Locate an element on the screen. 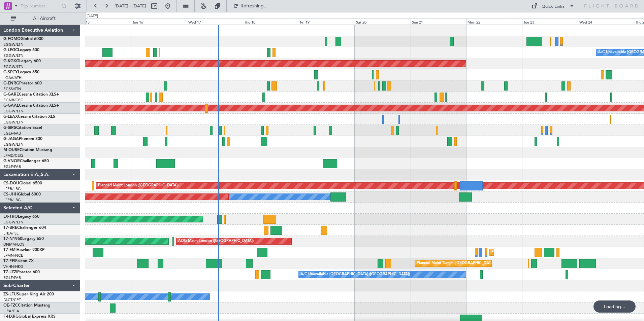  a: VHHH/HKG is located at coordinates (13, 267).